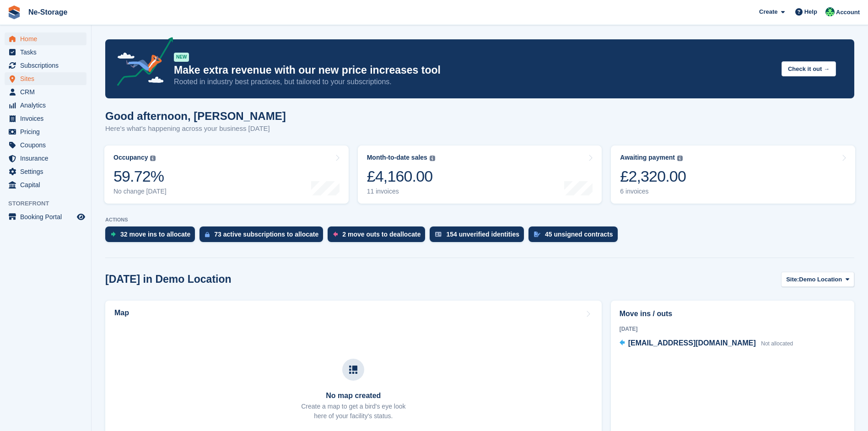 Image resolution: width=868 pixels, height=431 pixels. What do you see at coordinates (14, 12) in the screenshot?
I see `img: stora-icon-8386f47178a22dfd0bd8f6a31ec36ba5ce8667c1dd55bd0f319d3a0aa187defe.svg` at bounding box center [14, 12].